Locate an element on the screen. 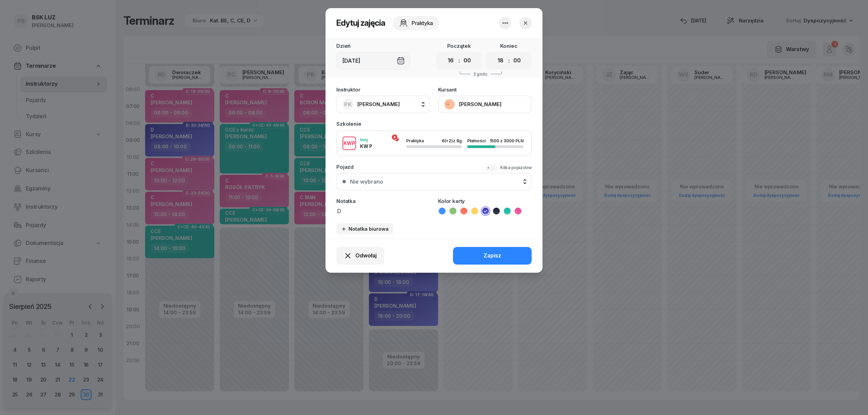 The image size is (868, 415). button: Odwołaj is located at coordinates (360, 256).